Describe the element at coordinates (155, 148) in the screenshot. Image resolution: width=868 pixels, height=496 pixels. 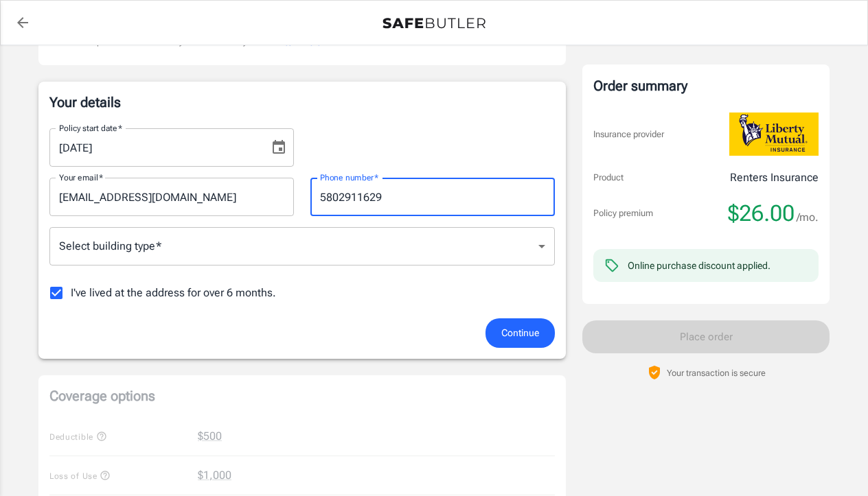
I see `input: MM/DD/YYYY` at that location.